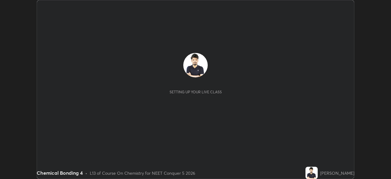  Describe the element at coordinates (142, 173) in the screenshot. I see `div: L13 of Course On Chemistry for NEET Conquer 5 2026` at that location.